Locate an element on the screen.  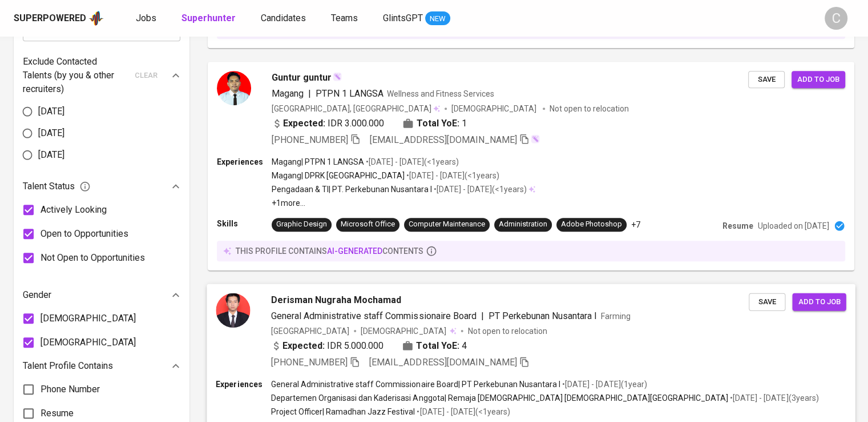
p: Magang | PTPN 1 LANGSA is located at coordinates (318, 162).